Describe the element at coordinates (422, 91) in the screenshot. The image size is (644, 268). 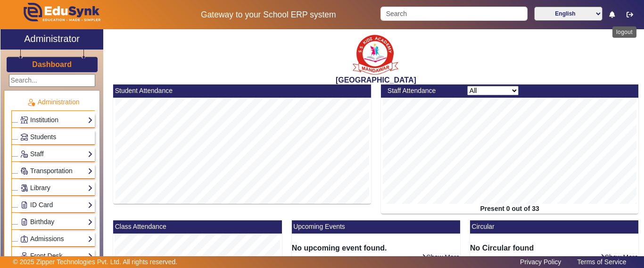
I see `div: Staff Attendance` at that location.